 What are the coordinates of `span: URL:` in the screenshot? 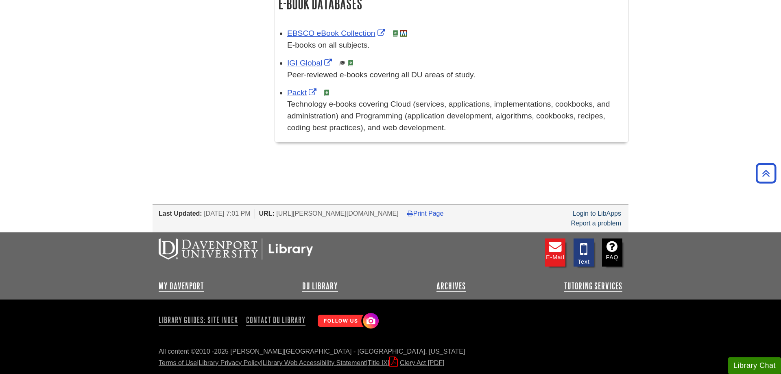 It's located at (267, 213).